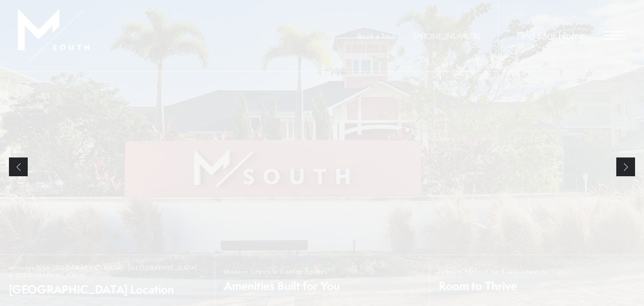  Describe the element at coordinates (376, 36) in the screenshot. I see `span: Book a Tour` at that location.